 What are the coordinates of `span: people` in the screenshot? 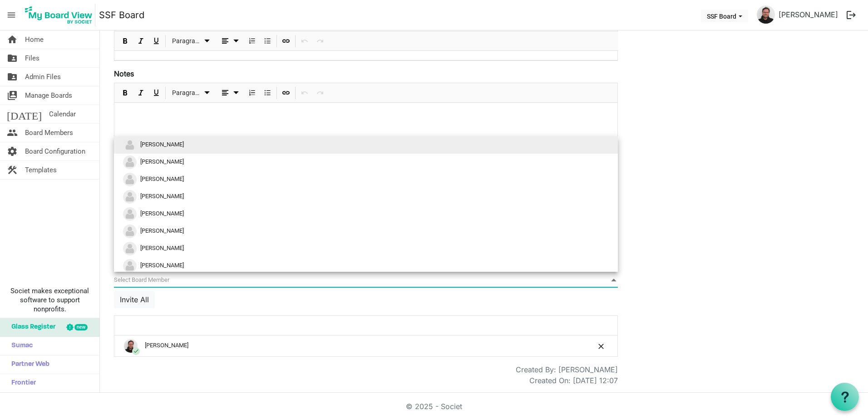 It's located at (12, 132).